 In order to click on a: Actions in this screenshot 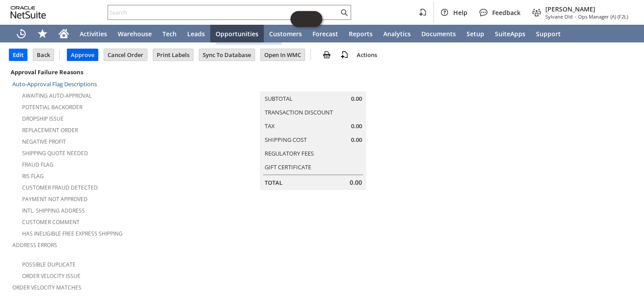, I will do `click(367, 55)`.